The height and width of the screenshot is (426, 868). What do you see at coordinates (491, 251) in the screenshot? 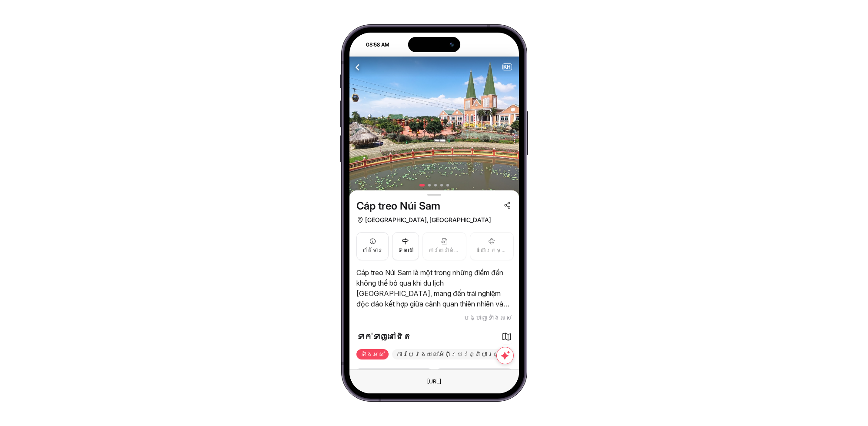
I see `span: ដំណើរកម្សាន្តនិម្មិត` at bounding box center [491, 251].